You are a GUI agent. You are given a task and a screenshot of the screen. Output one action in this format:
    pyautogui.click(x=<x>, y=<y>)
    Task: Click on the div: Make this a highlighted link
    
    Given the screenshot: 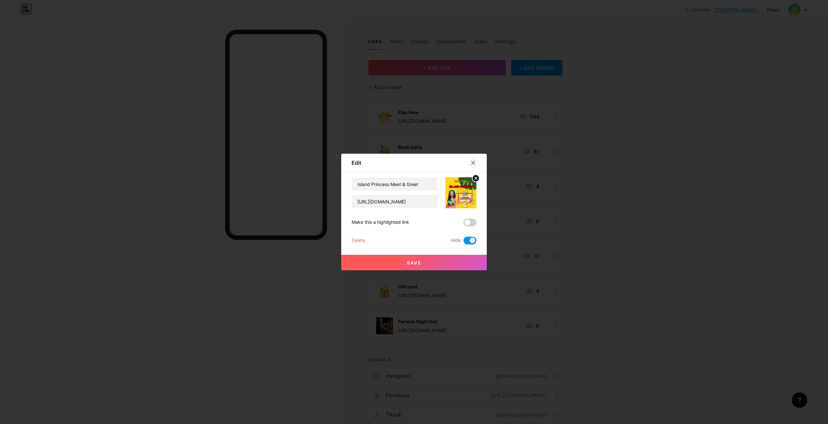 What is the action you would take?
    pyautogui.click(x=380, y=223)
    